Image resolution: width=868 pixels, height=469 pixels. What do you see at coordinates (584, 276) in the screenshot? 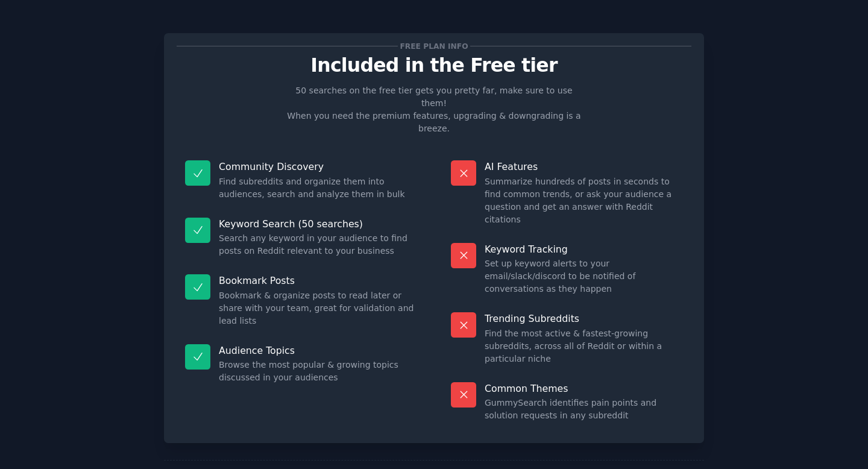
I see `dd: Set up keyword alerts to your email/slack/discord to be notified of conversations as they happen` at bounding box center [584, 276].